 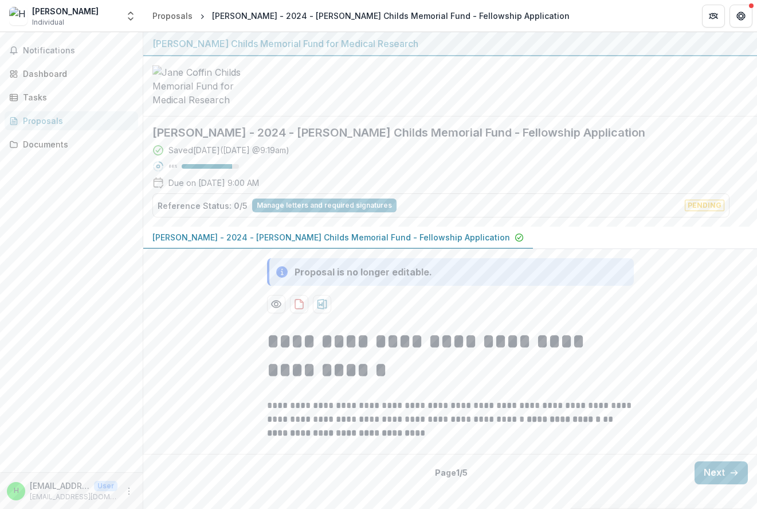 I want to click on button: Preview f95f806c-b375-4c52-a95e-fd34c218c55f-0.pdf, so click(x=276, y=304).